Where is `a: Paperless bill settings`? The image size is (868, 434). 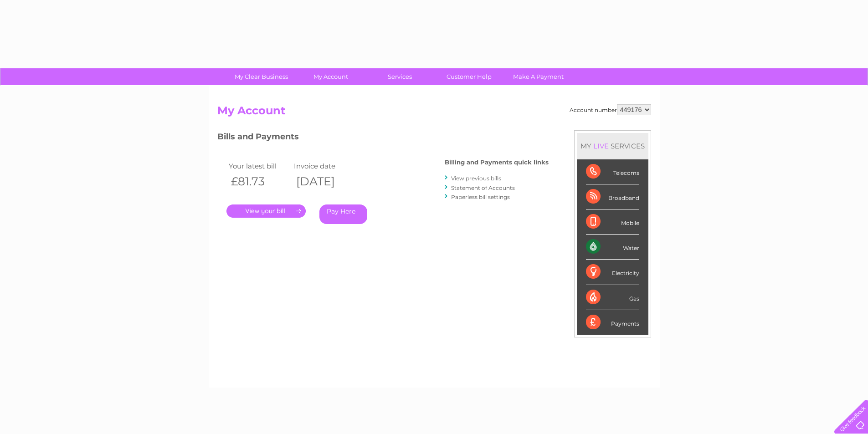 a: Paperless bill settings is located at coordinates (480, 196).